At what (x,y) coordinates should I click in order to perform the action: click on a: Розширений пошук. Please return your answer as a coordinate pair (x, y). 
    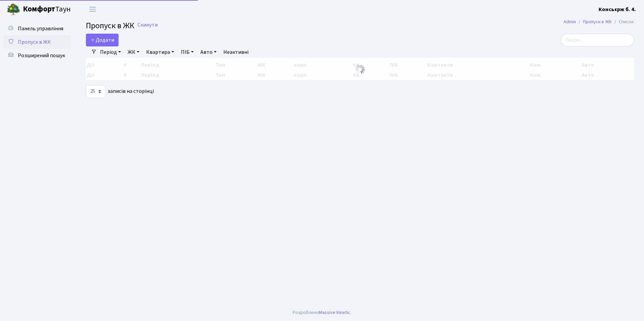
    Looking at the image, I should click on (37, 55).